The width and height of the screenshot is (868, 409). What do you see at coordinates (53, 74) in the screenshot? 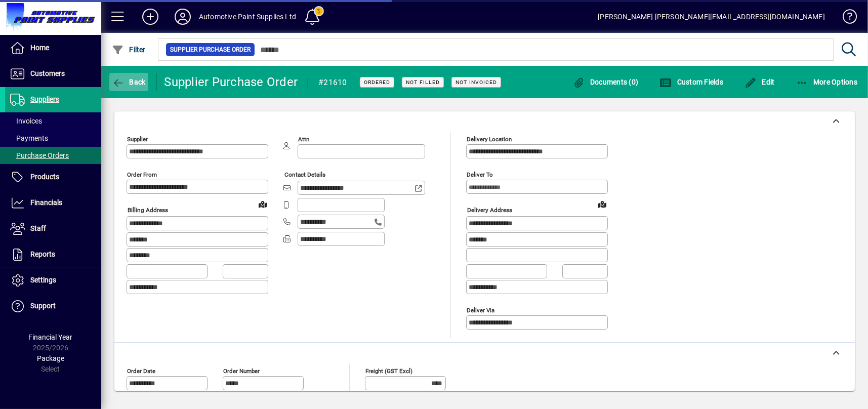
I see `a: Customers` at bounding box center [53, 74].